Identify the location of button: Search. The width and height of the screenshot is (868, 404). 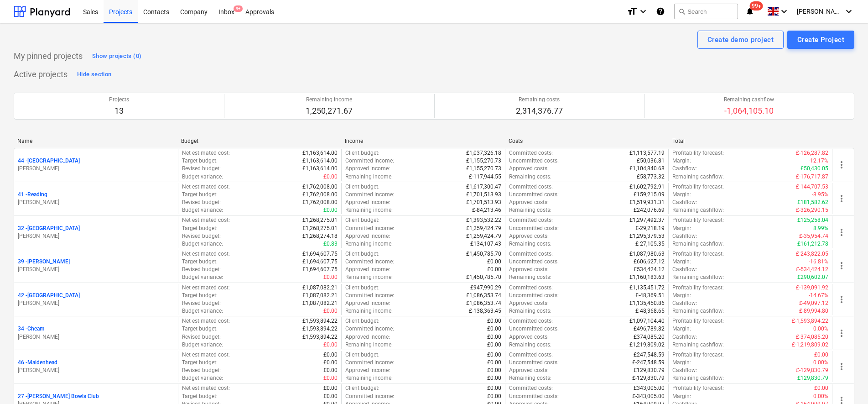
(706, 12).